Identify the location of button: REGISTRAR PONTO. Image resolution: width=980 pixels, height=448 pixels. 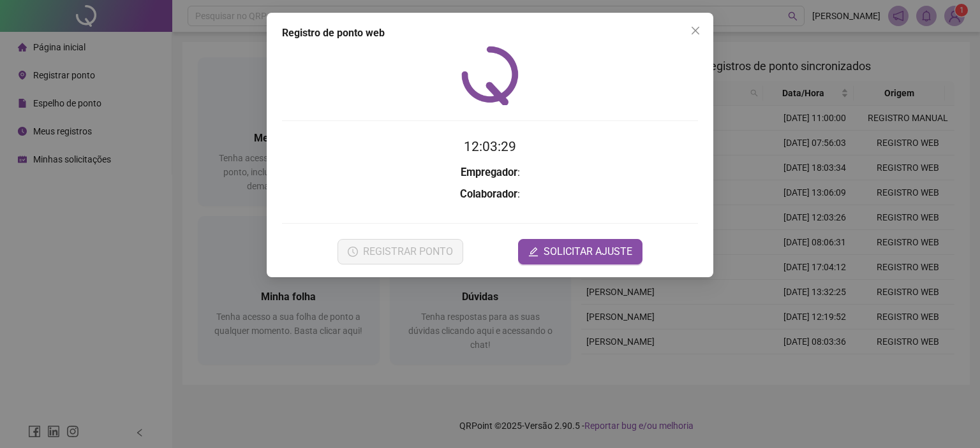
(400, 252).